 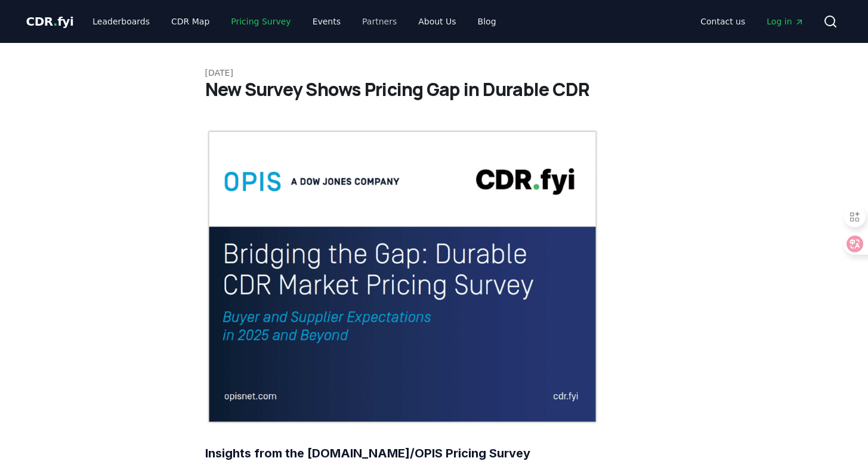 What do you see at coordinates (487, 21) in the screenshot?
I see `a: Blog` at bounding box center [487, 21].